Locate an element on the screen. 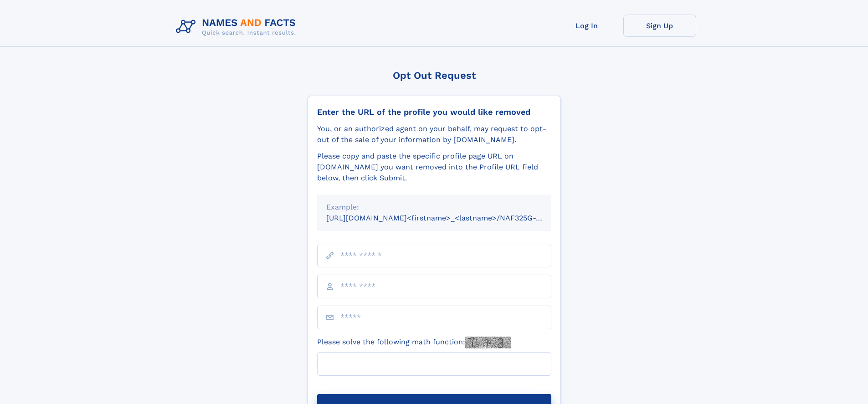 The image size is (868, 404). img: Logo Names and Facts is located at coordinates (238, 27).